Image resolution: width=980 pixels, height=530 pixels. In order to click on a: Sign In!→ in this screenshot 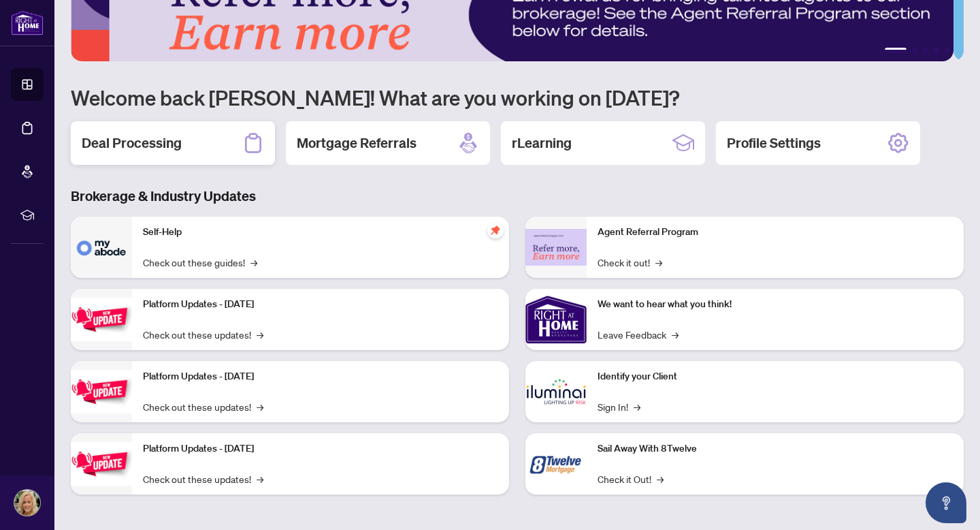, I will do `click(619, 407)`.